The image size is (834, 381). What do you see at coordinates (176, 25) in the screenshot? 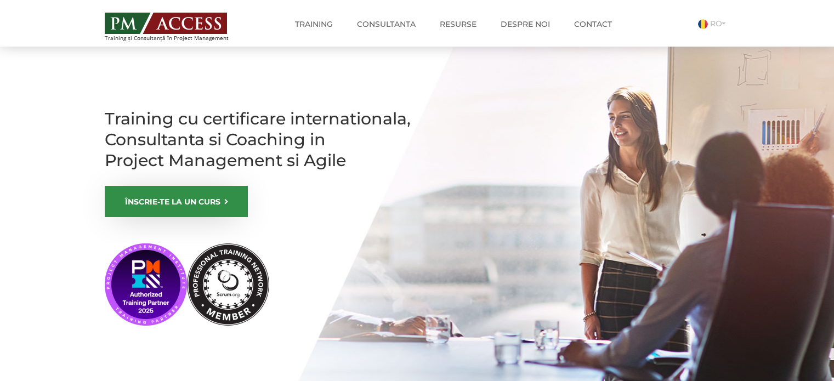
I see `a: Training și Consultanță în Project Management` at bounding box center [176, 25].